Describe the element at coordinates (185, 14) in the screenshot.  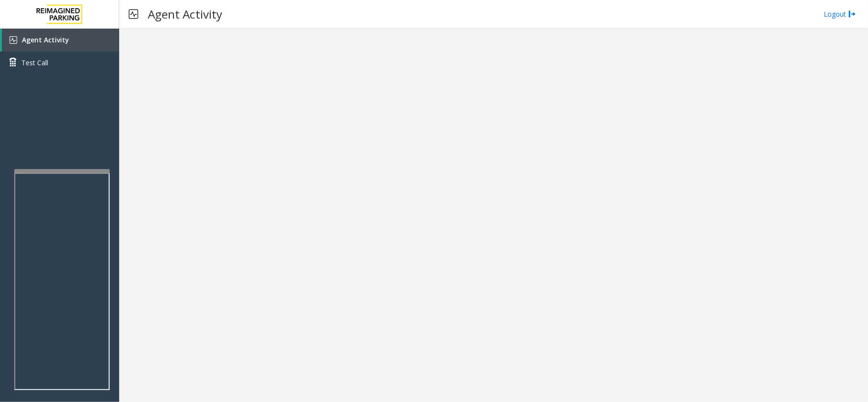
I see `h3: Agent Activity` at that location.